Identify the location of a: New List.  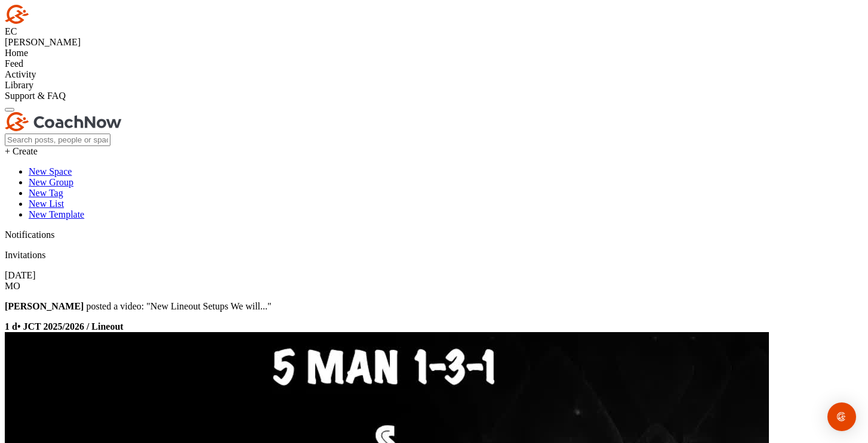
(46, 203).